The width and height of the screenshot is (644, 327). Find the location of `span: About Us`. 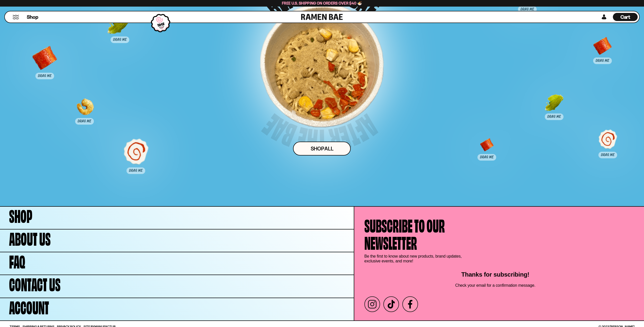

span: About Us is located at coordinates (30, 238).